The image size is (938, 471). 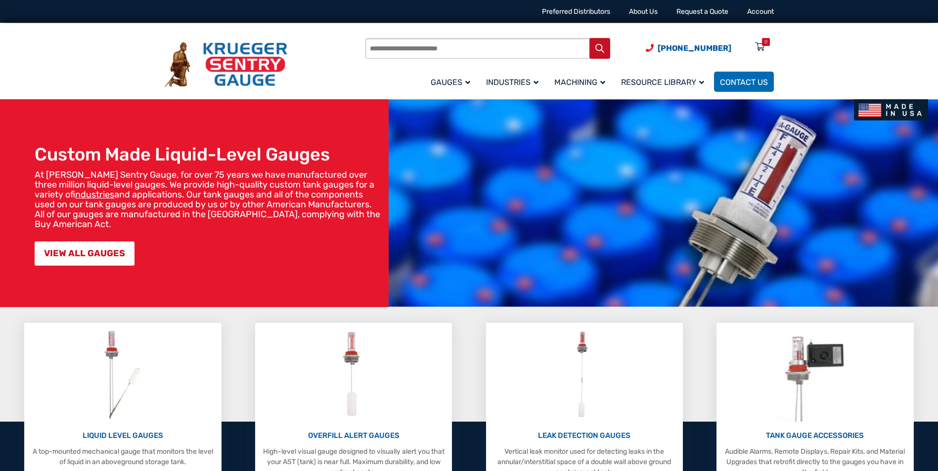 What do you see at coordinates (766, 42) in the screenshot?
I see `div: 0` at bounding box center [766, 42].